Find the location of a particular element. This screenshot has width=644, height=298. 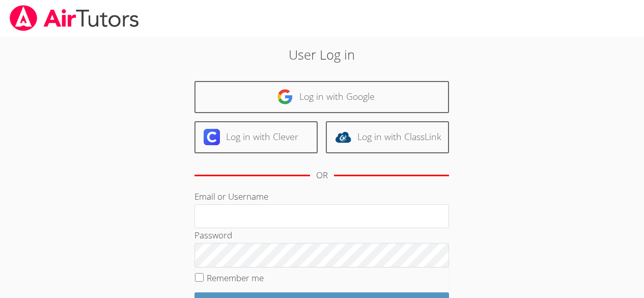

a: Log in with ClassLink is located at coordinates (387, 137).